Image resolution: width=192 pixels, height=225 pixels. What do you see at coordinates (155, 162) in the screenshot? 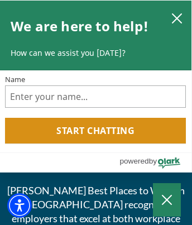
I see `a: Powered by Olark` at bounding box center [155, 162].